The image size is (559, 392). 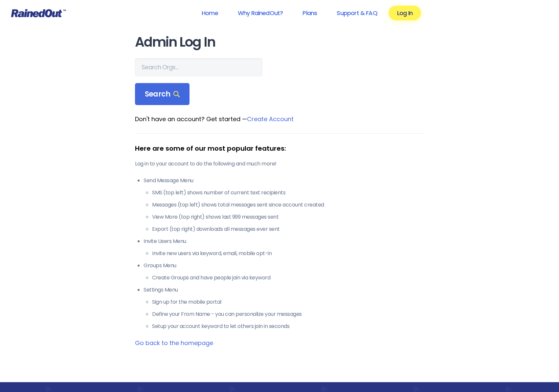 I want to click on a: Log In, so click(x=404, y=13).